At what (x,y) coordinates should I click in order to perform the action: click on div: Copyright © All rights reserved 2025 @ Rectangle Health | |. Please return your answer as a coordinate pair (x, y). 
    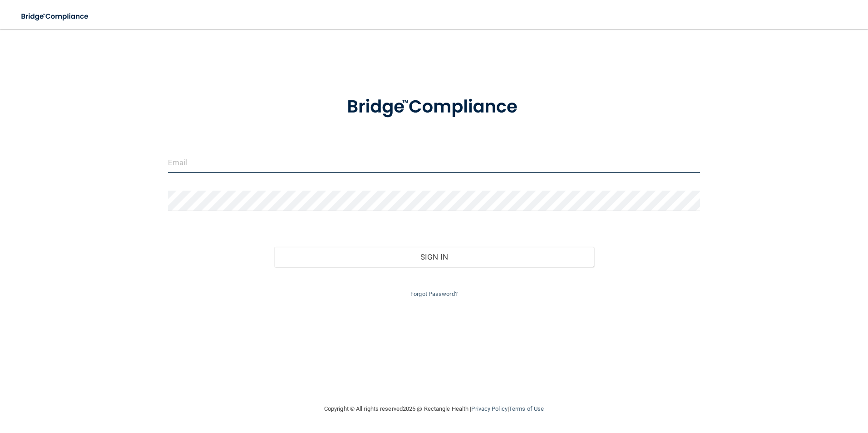
    Looking at the image, I should click on (434, 409).